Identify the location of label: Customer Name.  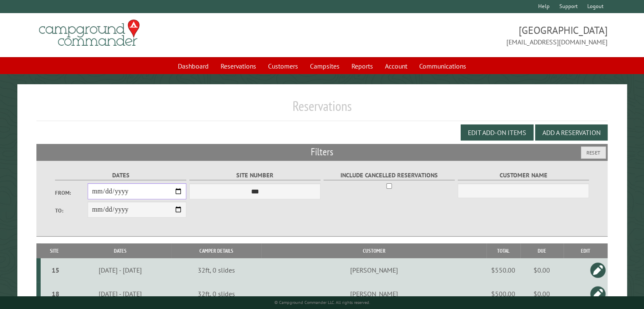
(523, 175).